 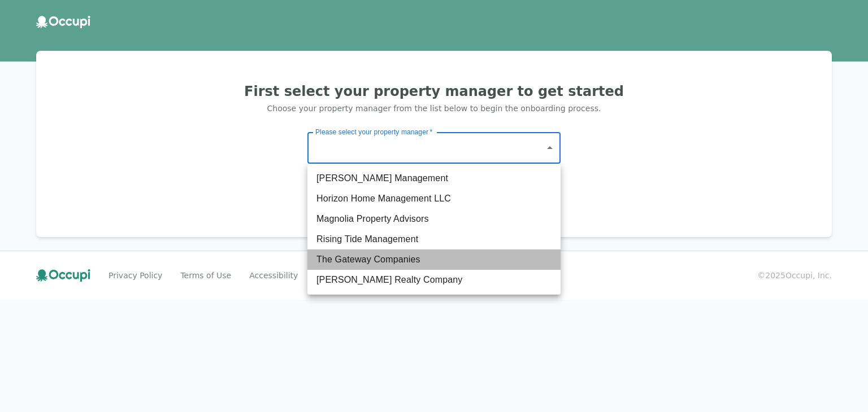 What do you see at coordinates (434, 219) in the screenshot?
I see `li: Magnolia Property Advisors` at bounding box center [434, 219].